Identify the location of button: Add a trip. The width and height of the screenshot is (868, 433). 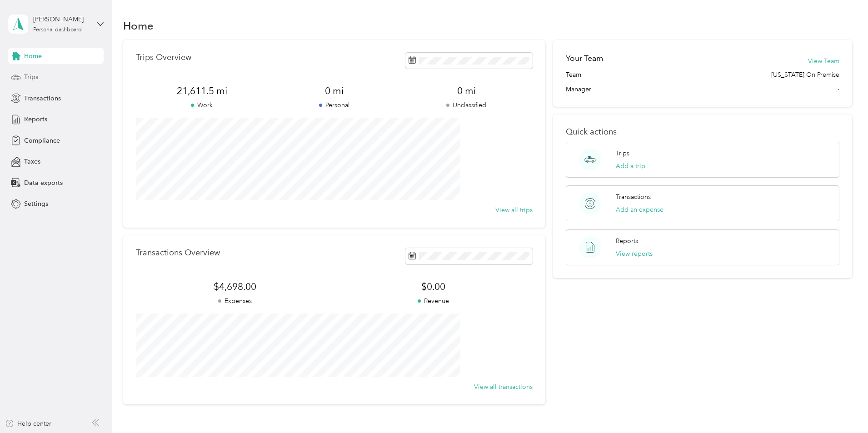
(630, 166).